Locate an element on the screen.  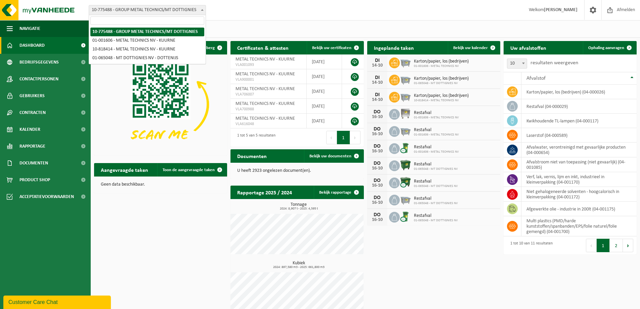
td: karton/papier, los (bedrijven) (04-000026) is located at coordinates (578, 92).